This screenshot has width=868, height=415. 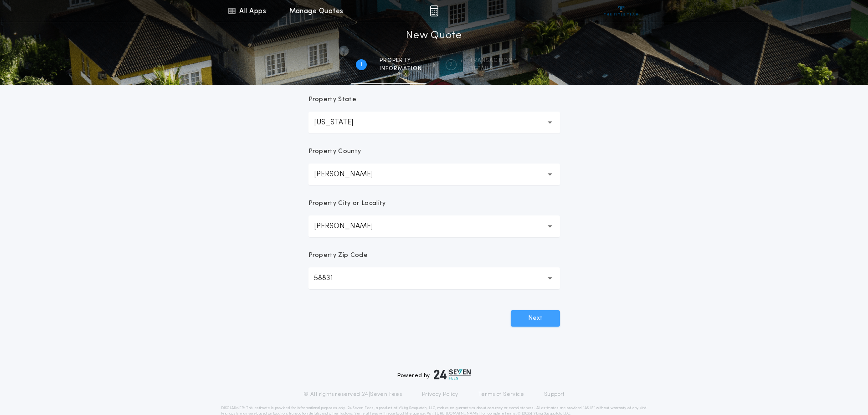 I want to click on p: Property State, so click(x=332, y=100).